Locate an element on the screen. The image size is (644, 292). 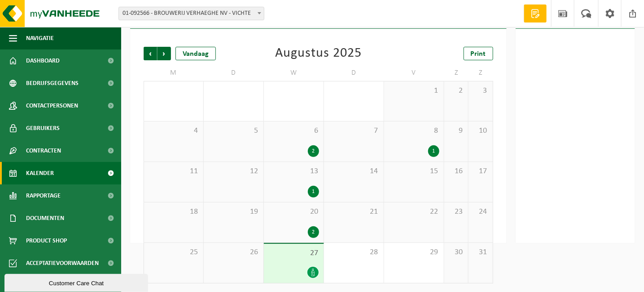
span: Contactpersonen is located at coordinates (52, 106).